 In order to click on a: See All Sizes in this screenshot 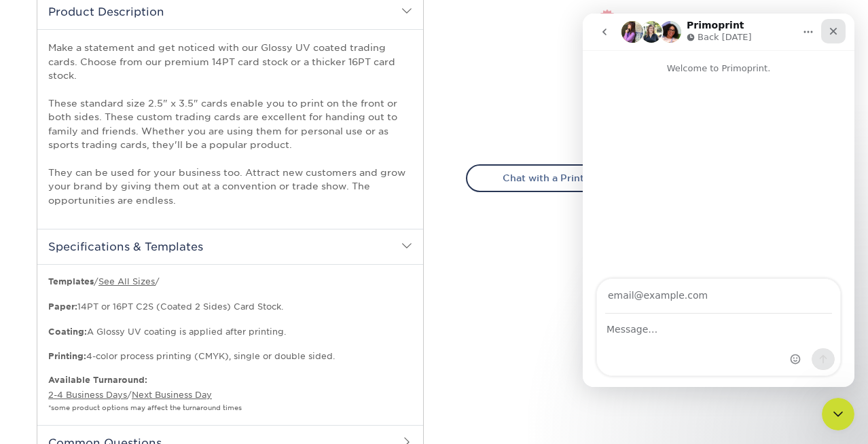, I will do `click(127, 281)`.